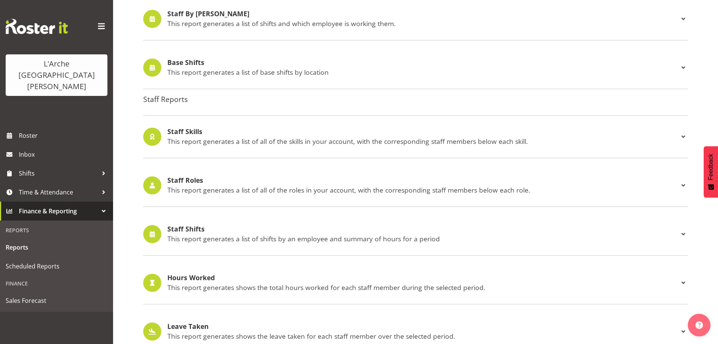 The image size is (718, 344). What do you see at coordinates (58, 173) in the screenshot?
I see `span: Shifts` at bounding box center [58, 173].